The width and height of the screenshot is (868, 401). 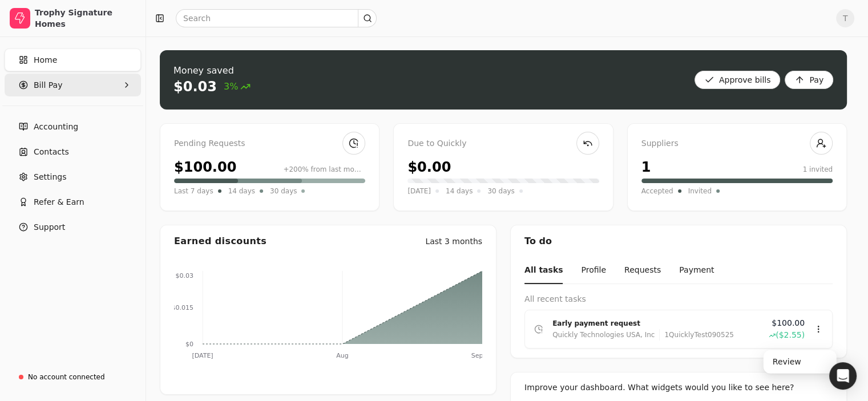 I want to click on button: Payment, so click(x=696, y=270).